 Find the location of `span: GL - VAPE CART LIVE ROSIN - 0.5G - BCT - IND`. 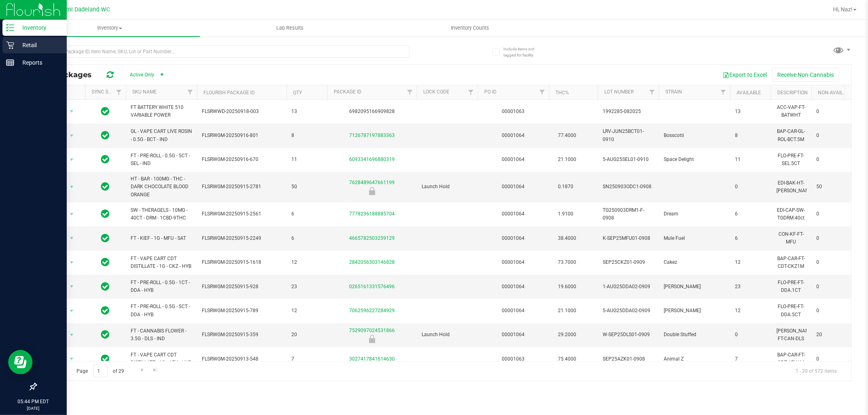

span: GL - VAPE CART LIVE ROSIN - 0.5G - BCT - IND is located at coordinates (161, 136).